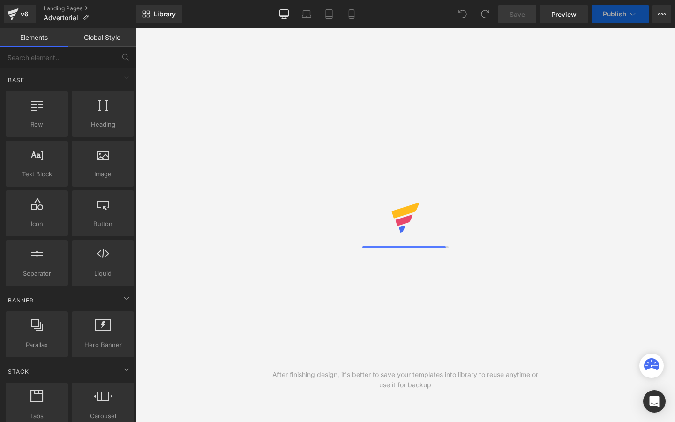 The height and width of the screenshot is (422, 675). What do you see at coordinates (159, 14) in the screenshot?
I see `a: New Library` at bounding box center [159, 14].